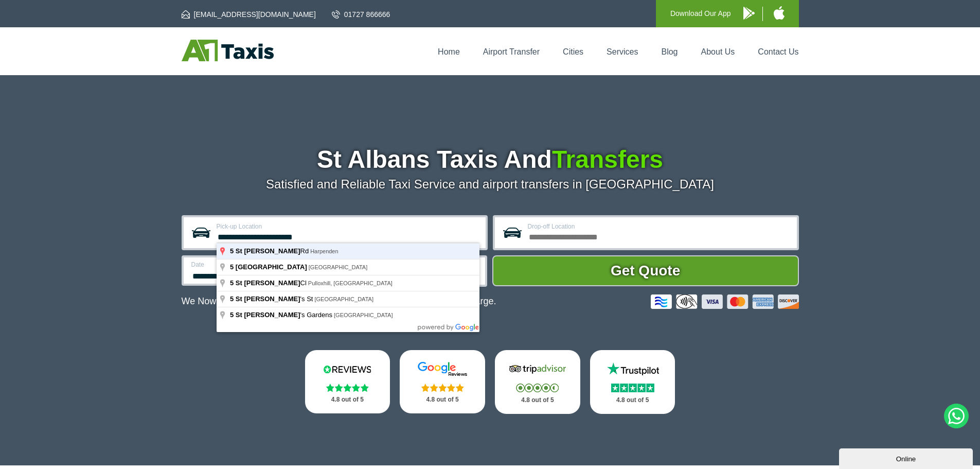 This screenshot has width=980, height=469. What do you see at coordinates (538, 369) in the screenshot?
I see `img: Tripadvisor` at bounding box center [538, 369].